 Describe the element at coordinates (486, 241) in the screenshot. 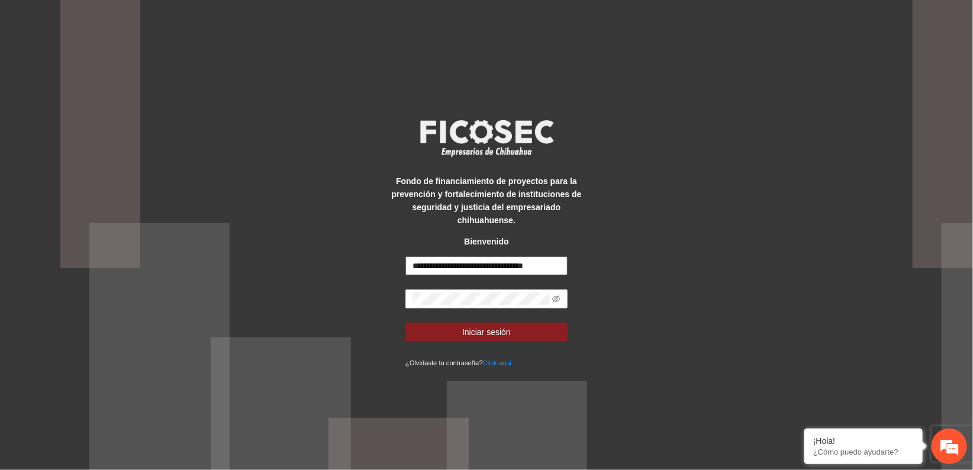

I see `strong: Bienvenido` at that location.